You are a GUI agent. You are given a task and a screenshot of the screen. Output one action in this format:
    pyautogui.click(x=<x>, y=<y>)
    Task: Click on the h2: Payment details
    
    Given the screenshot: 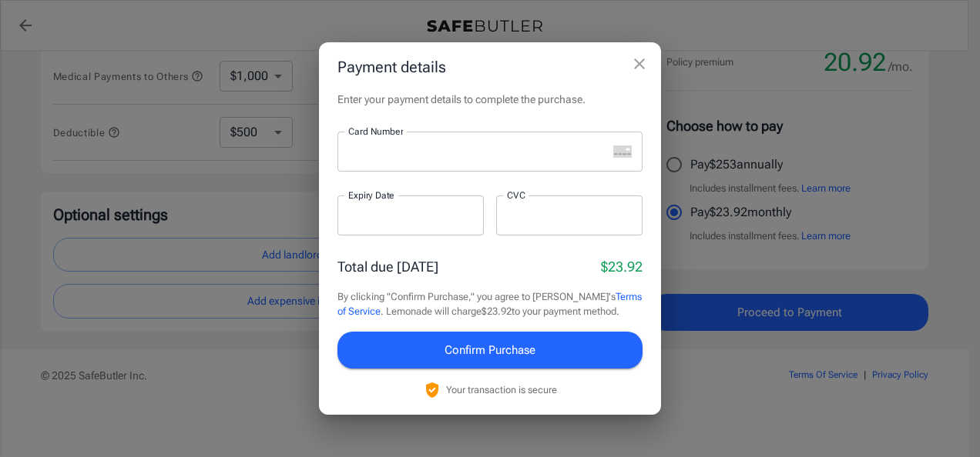 What is the action you would take?
    pyautogui.click(x=490, y=67)
    